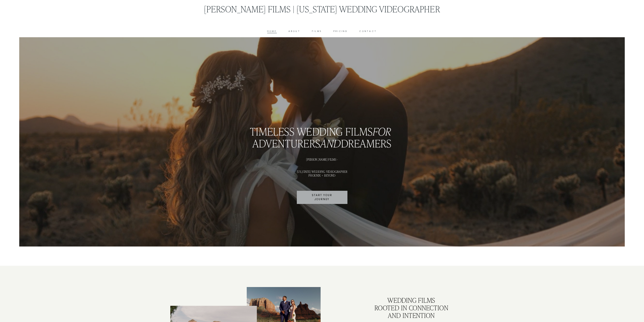 Image resolution: width=644 pixels, height=322 pixels. I want to click on a: Contact, so click(368, 31).